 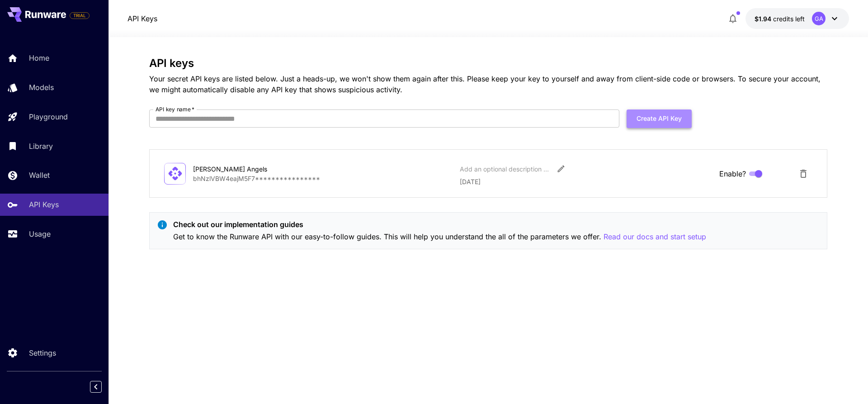 I want to click on p: Usage, so click(x=40, y=234).